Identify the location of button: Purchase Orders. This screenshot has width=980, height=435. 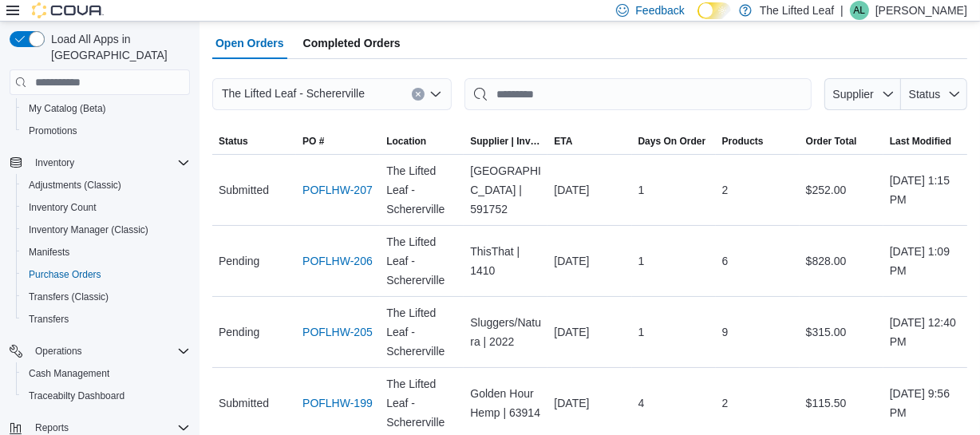
(106, 275).